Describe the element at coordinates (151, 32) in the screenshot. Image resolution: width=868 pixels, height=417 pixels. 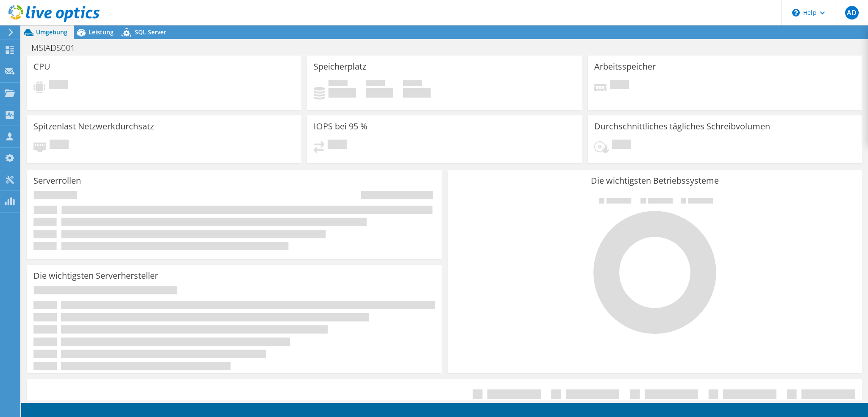
I see `span: SQL Server` at that location.